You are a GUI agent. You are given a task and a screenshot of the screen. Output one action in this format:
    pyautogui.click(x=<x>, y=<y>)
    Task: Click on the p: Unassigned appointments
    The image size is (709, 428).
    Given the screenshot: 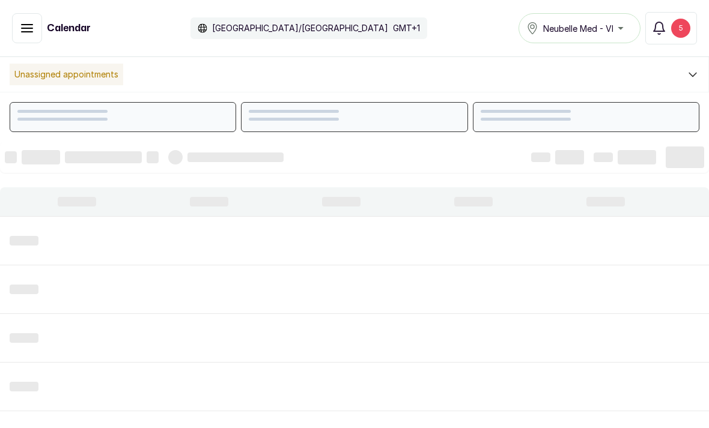 What is the action you would take?
    pyautogui.click(x=66, y=75)
    